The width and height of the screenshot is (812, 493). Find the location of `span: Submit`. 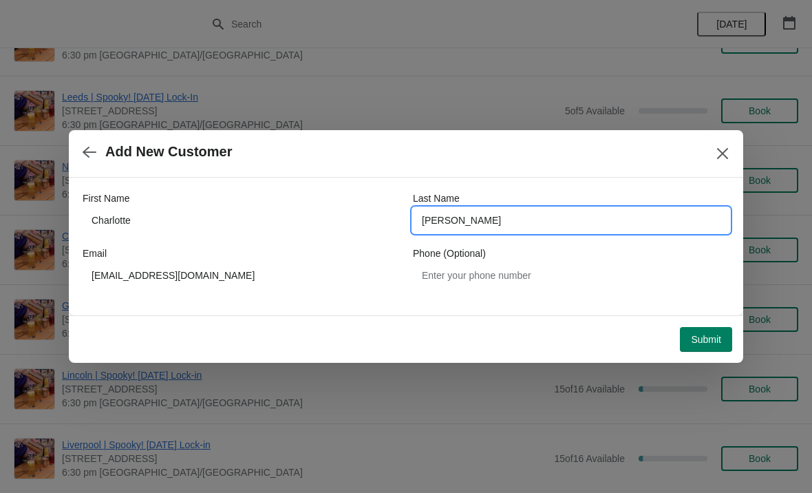

span: Submit is located at coordinates (706, 339).